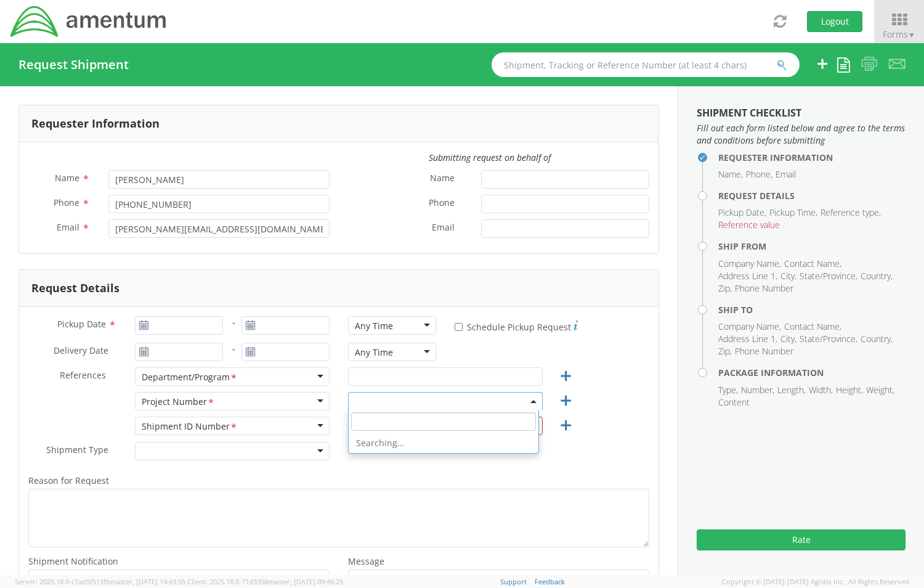 This screenshot has height=588, width=924. What do you see at coordinates (646, 65) in the screenshot?
I see `input: Shipment, Tracking or Reference Number (at least 4 chars)` at bounding box center [646, 65].